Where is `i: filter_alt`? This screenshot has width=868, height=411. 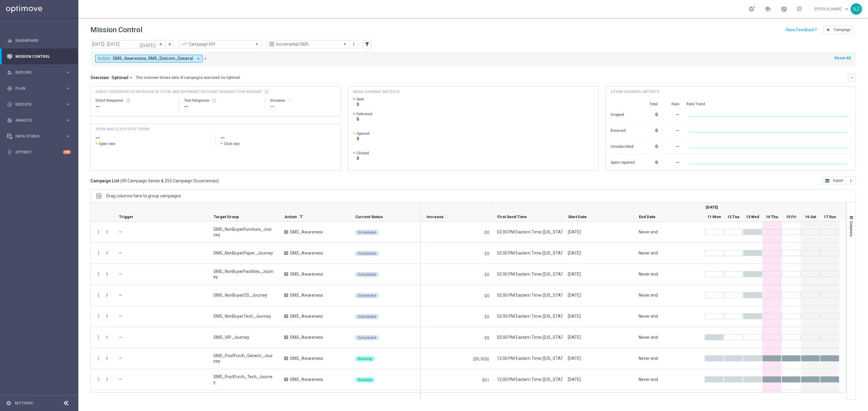 i: filter_alt is located at coordinates (367, 45).